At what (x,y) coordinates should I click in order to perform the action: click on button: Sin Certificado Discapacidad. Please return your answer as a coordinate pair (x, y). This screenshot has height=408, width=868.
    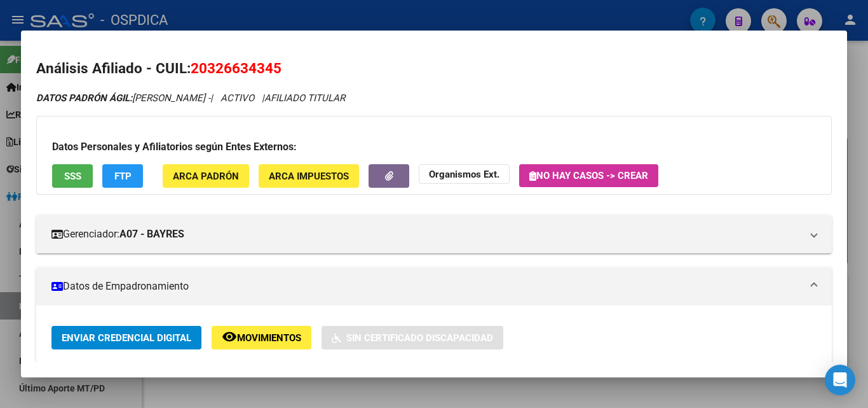
    Looking at the image, I should click on (412, 337).